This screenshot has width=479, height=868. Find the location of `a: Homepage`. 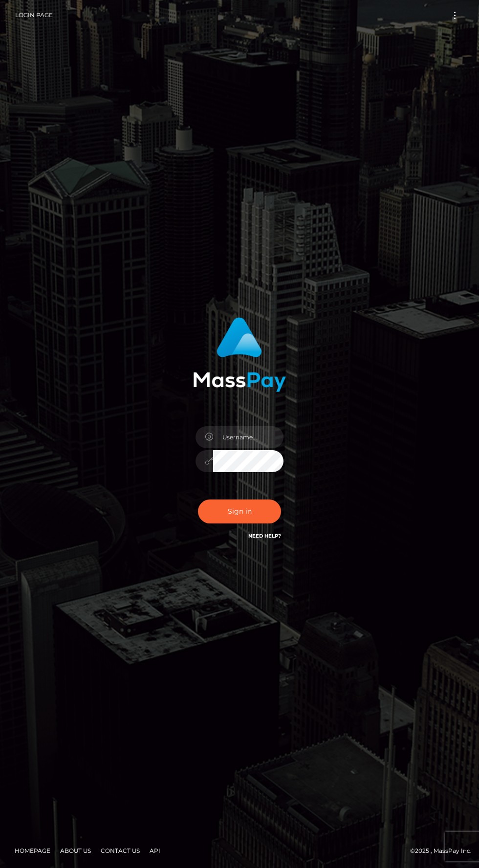

a: Homepage is located at coordinates (32, 850).